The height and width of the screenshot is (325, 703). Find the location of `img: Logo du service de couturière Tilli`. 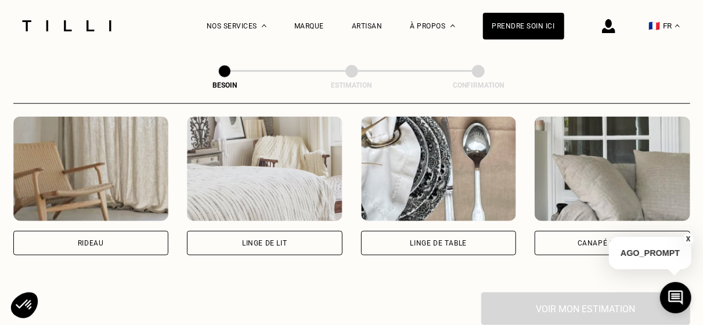

img: Logo du service de couturière Tilli is located at coordinates (67, 26).